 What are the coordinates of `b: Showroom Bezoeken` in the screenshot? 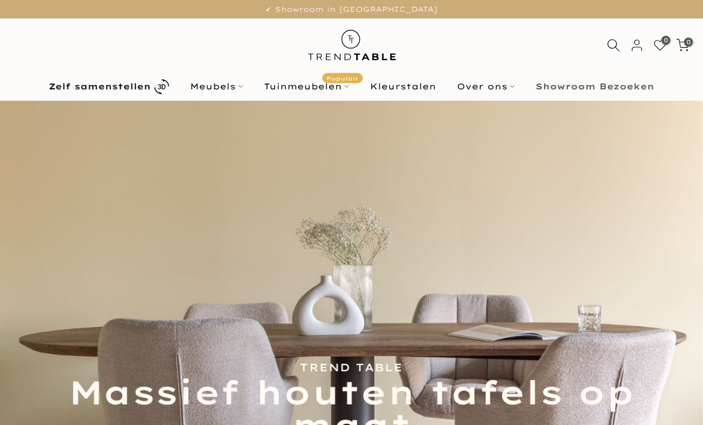 It's located at (594, 86).